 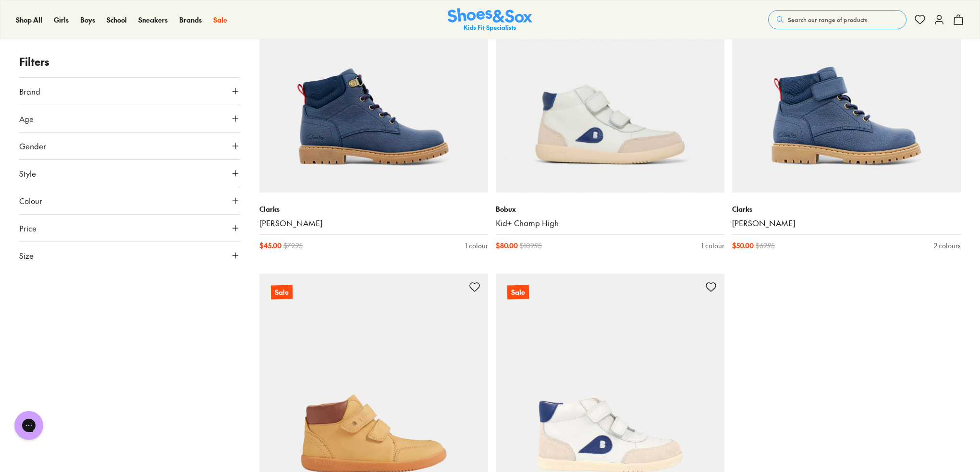 What do you see at coordinates (19, 18) in the screenshot?
I see `button: Open gorgias live chat` at bounding box center [19, 18].